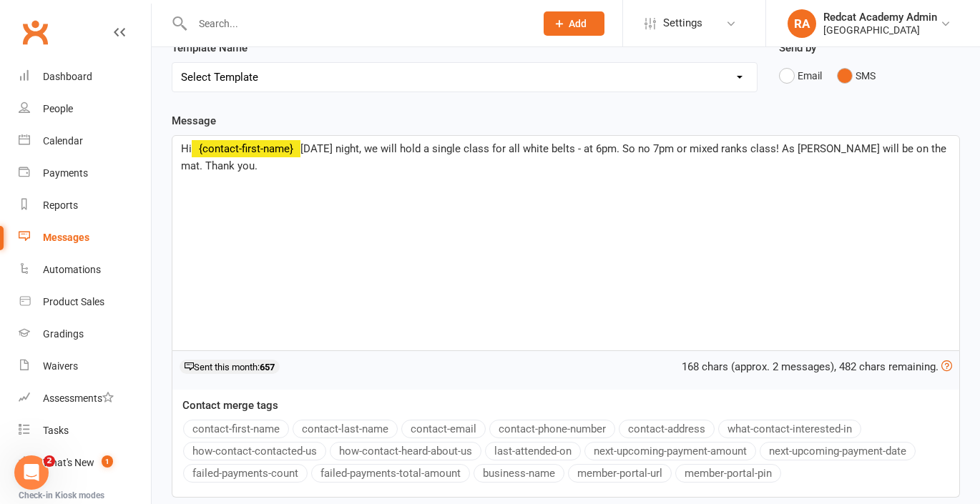 This screenshot has width=980, height=504. What do you see at coordinates (267, 366) in the screenshot?
I see `strong: 657` at bounding box center [267, 366].